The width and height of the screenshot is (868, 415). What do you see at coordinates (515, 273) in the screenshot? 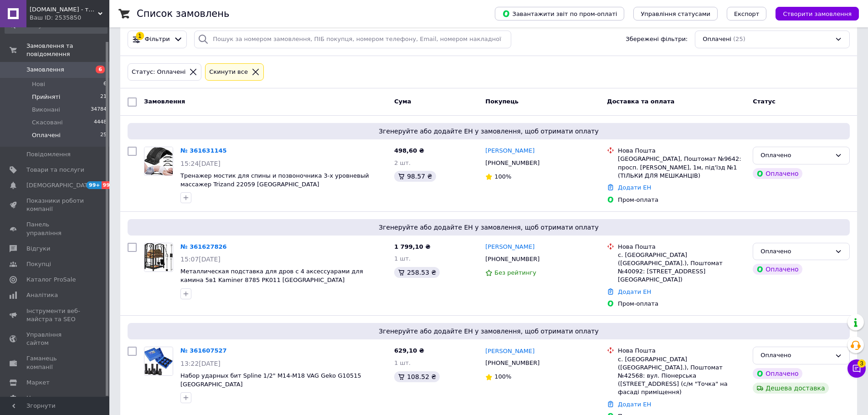
I see `span: Без рейтингу` at bounding box center [515, 273].